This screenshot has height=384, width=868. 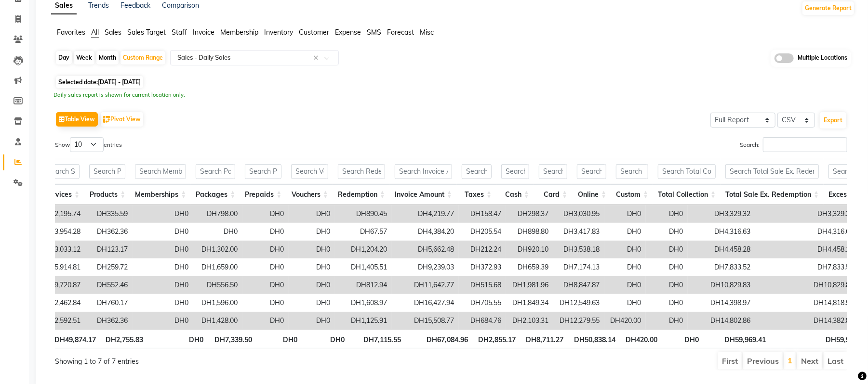 What do you see at coordinates (363, 285) in the screenshot?
I see `td: DH812.94` at bounding box center [363, 285].